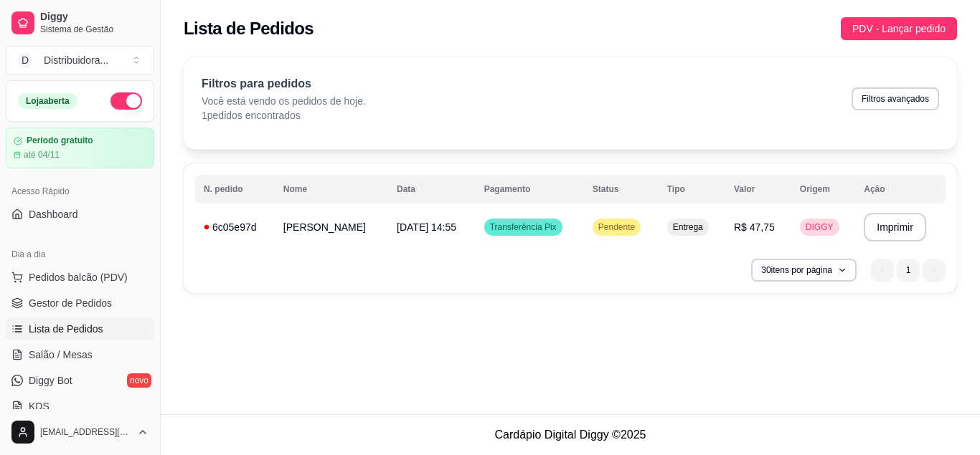 The height and width of the screenshot is (455, 980). Describe the element at coordinates (47, 101) in the screenshot. I see `div: Loja aberta` at that location.